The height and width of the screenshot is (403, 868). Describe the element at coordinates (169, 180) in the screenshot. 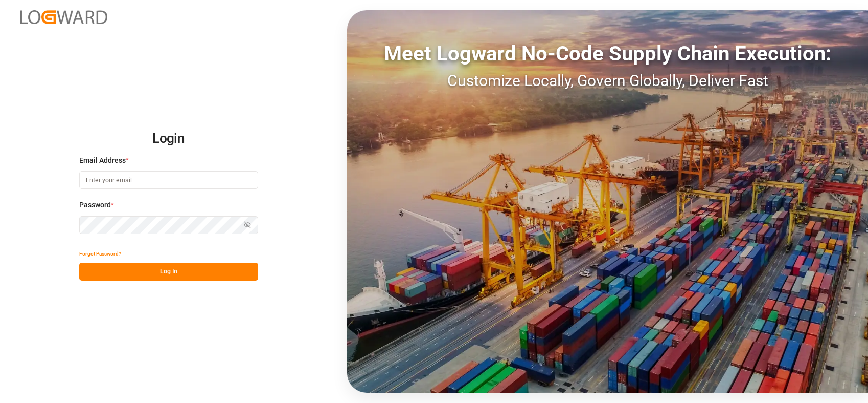

I see `input: Enter your email` at that location.